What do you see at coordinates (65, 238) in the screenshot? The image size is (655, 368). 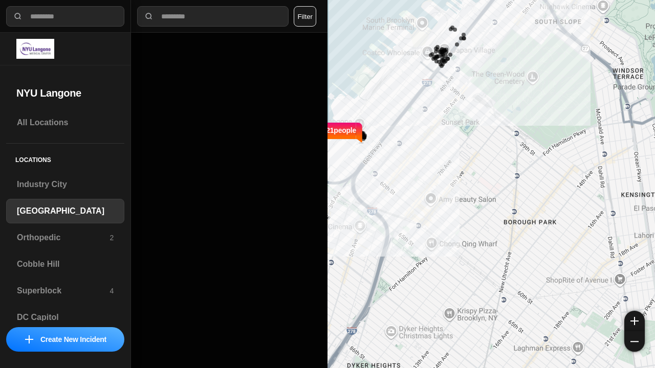 I see `a: Orthopedic2` at bounding box center [65, 238].